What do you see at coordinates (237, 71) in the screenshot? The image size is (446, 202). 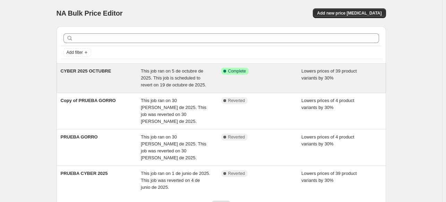 I see `span: Complete` at bounding box center [237, 71].